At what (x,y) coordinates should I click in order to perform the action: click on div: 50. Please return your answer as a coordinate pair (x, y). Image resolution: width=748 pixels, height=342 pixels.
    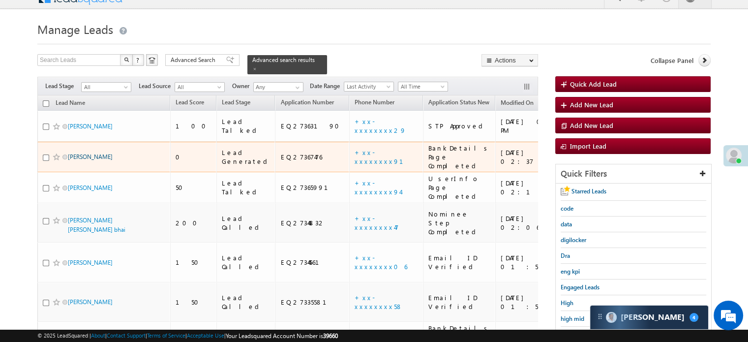
    Looking at the image, I should click on (194, 187).